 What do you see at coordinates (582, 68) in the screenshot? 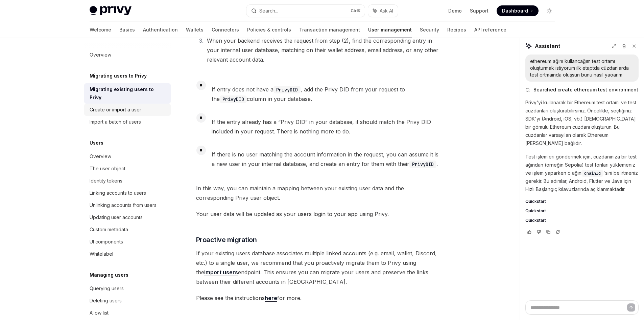
I see `div: ethereum ağını kullancağım test ortamı oluşturmak istiyorum ilk etaptda cüzdanlarda test ortmaınd...` at bounding box center [582, 68].